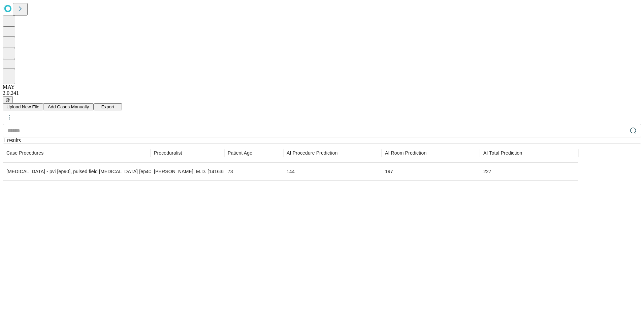  What do you see at coordinates (322, 87) in the screenshot?
I see `div: MAY` at bounding box center [322, 87].